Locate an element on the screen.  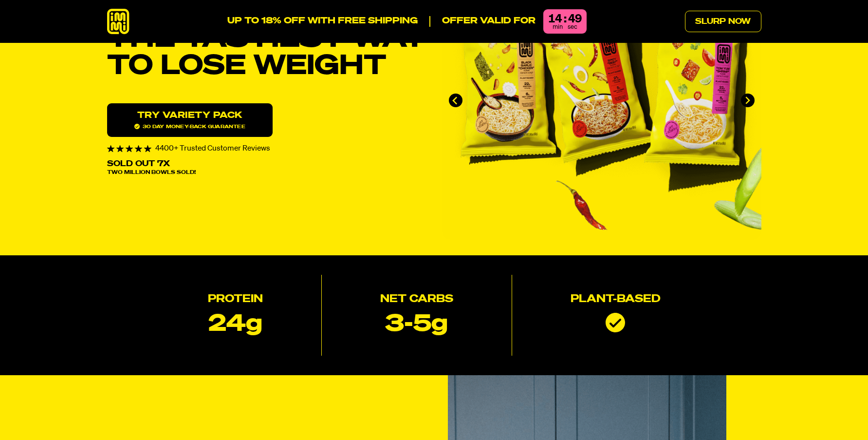
h2: Net Carbs is located at coordinates (417, 299).